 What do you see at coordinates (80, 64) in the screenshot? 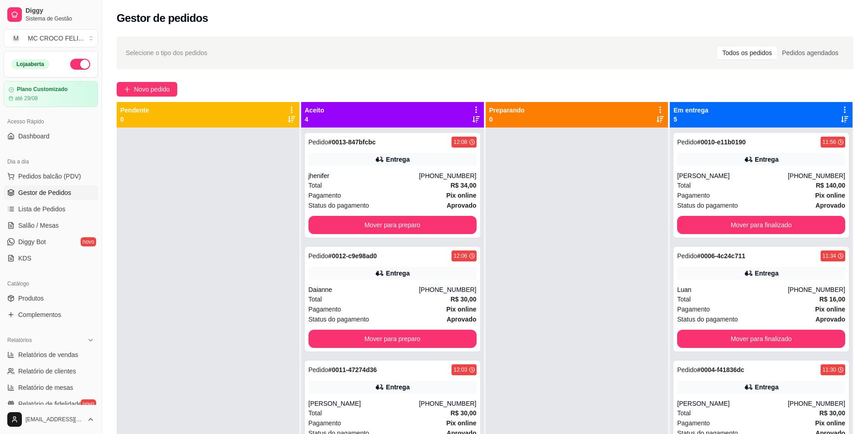
I see `button: Alterar Status` at bounding box center [80, 64].